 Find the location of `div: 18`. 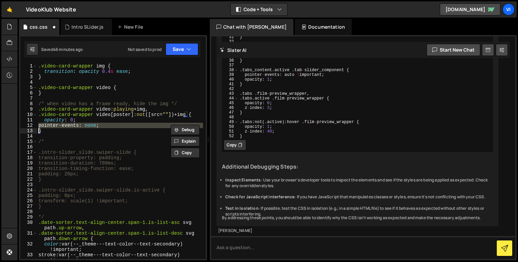

div: 18 is located at coordinates (29, 158).